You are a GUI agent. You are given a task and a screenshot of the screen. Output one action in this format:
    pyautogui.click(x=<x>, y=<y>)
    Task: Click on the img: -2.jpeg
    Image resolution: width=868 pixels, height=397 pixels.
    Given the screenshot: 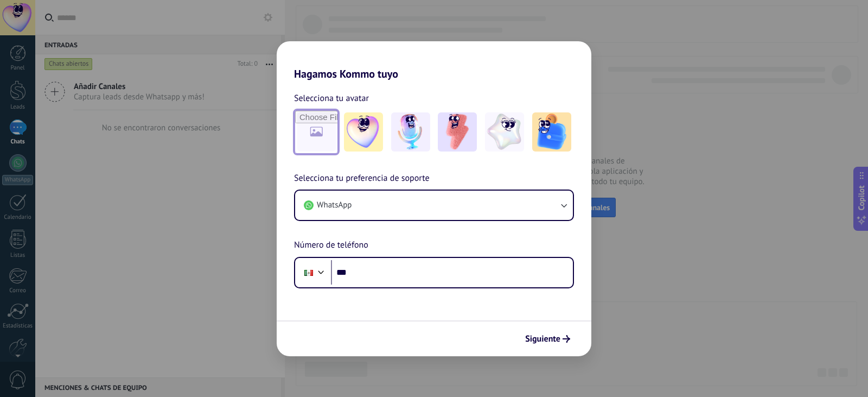 What is the action you would take?
    pyautogui.click(x=410, y=132)
    